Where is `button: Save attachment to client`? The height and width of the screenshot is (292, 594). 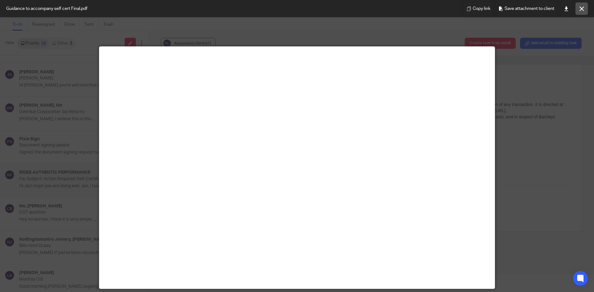 button: Save attachment to client is located at coordinates (526, 9).